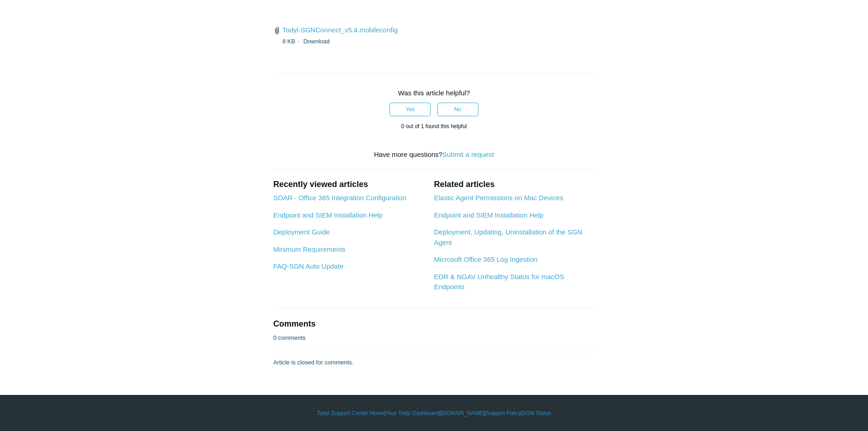  I want to click on p: Article is closed for comments., so click(313, 363).